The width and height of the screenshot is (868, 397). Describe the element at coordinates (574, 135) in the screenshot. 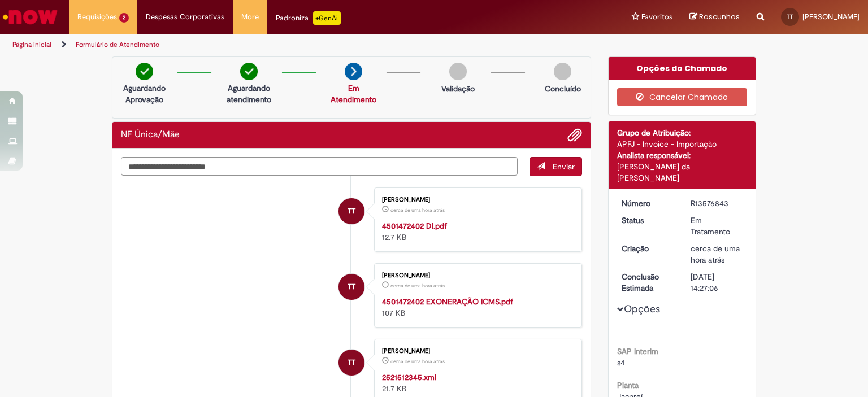

I see `button: Adicionar anexos` at that location.